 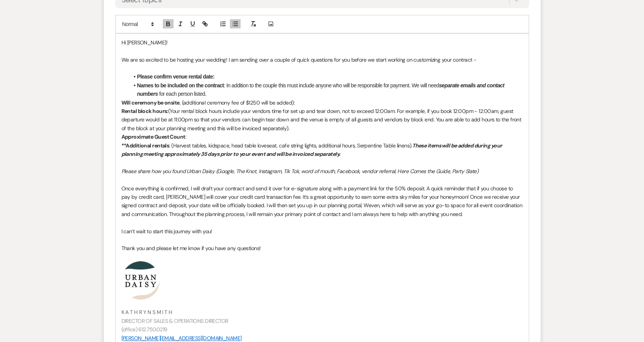 I want to click on em: These items will be added during your planning meeting approximately 35 days prior to your event ..., so click(x=312, y=150).